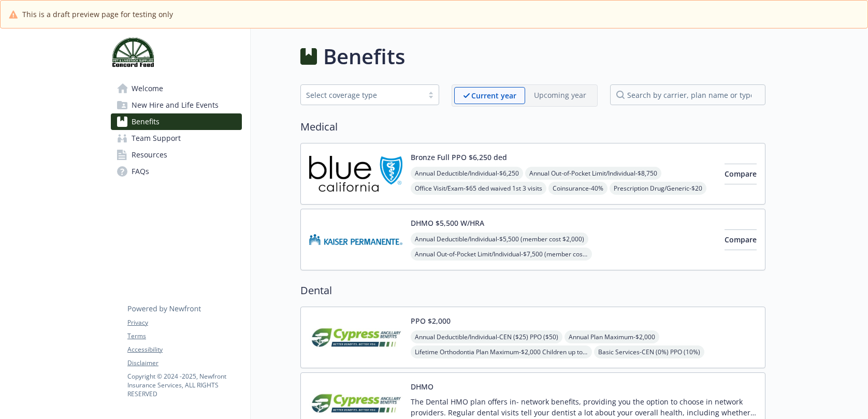 The width and height of the screenshot is (868, 419). Describe the element at coordinates (533, 127) in the screenshot. I see `h2: Medical` at that location.